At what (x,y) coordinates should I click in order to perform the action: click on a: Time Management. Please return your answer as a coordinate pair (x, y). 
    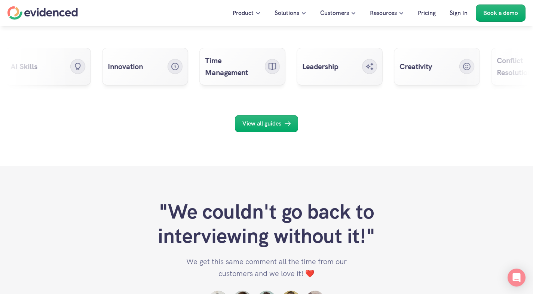
    Looking at the image, I should click on (242, 67).